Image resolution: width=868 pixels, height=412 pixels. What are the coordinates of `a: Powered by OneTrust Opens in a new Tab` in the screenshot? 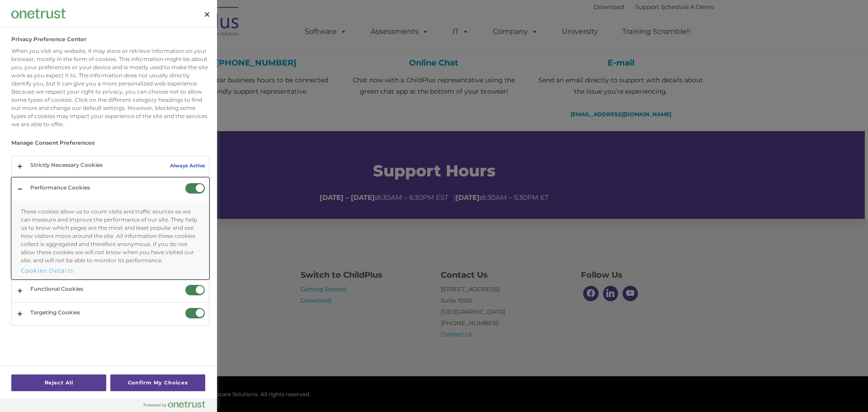 It's located at (178, 406).